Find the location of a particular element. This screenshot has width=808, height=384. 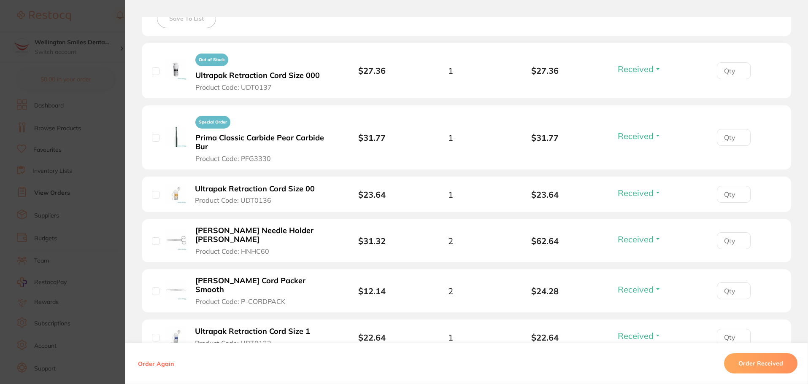

button: Save To List is located at coordinates (187, 19).